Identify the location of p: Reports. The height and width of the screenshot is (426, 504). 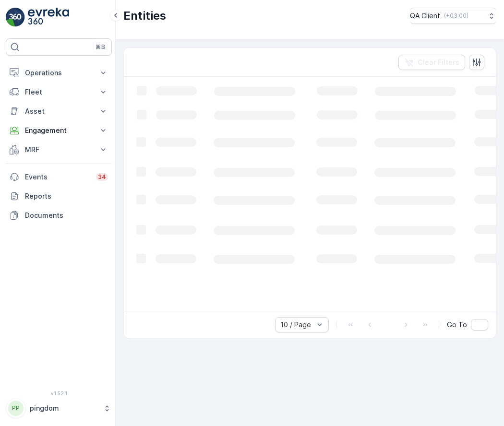
(66, 196).